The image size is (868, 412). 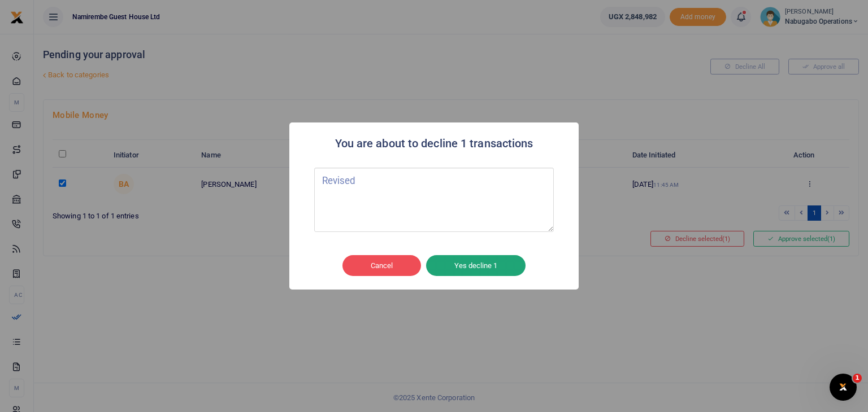 I want to click on h2: You are about to decline 1 transactions, so click(x=434, y=144).